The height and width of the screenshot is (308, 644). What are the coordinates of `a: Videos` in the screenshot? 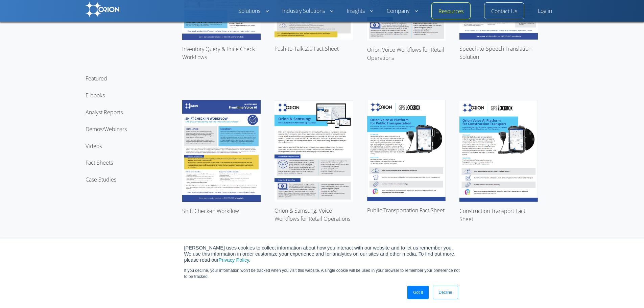 It's located at (94, 146).